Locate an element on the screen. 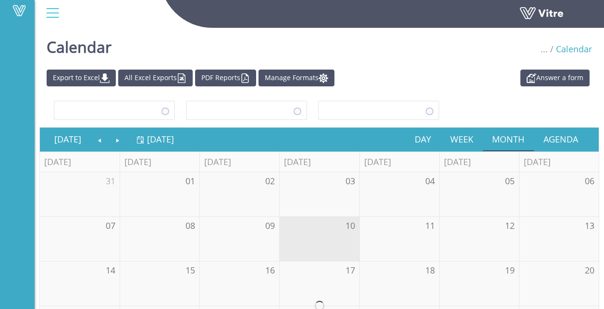  img: cal_pdf.png is located at coordinates (245, 78).